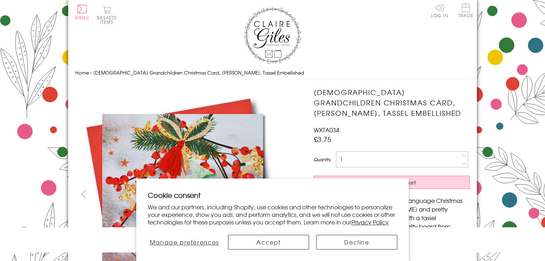 This screenshot has width=545, height=261. Describe the element at coordinates (326, 130) in the screenshot. I see `span: WXTA034` at that location.